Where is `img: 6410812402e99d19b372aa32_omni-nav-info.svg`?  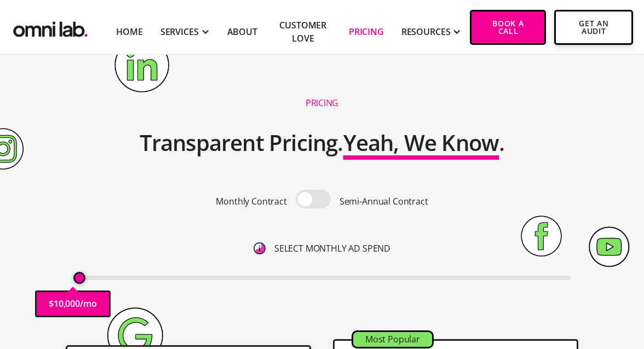
img: 6410812402e99d19b372aa32_omni-nav-info.svg is located at coordinates (259, 249).